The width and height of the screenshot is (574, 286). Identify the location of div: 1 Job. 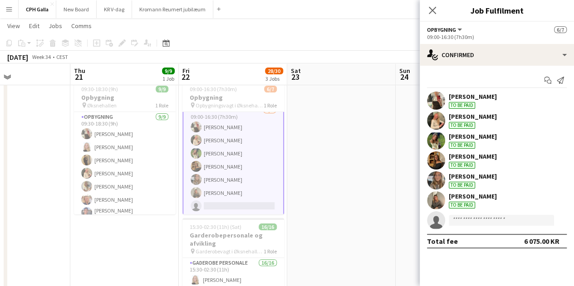
(168, 78).